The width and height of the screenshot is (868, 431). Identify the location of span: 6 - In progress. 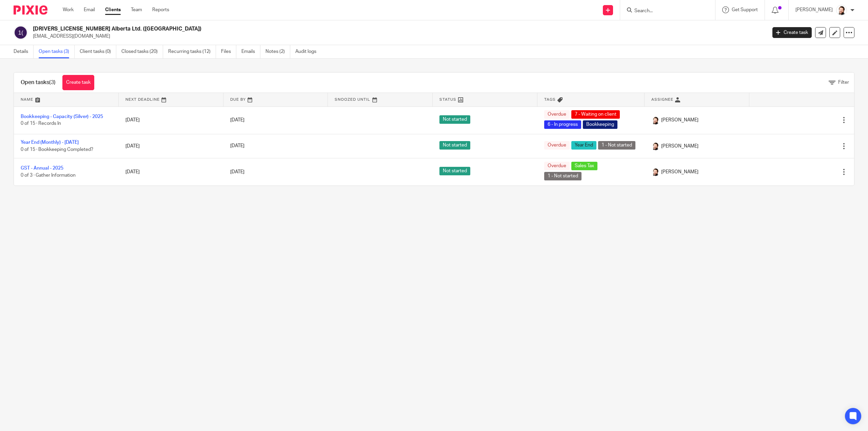
(562, 124).